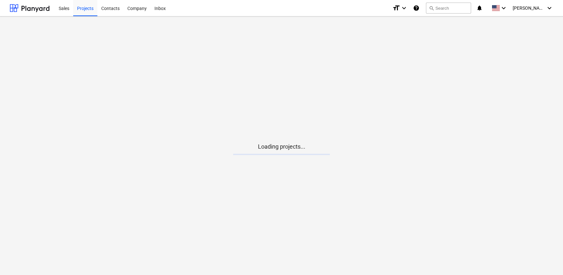  What do you see at coordinates (449, 8) in the screenshot?
I see `button: Search` at bounding box center [449, 8].